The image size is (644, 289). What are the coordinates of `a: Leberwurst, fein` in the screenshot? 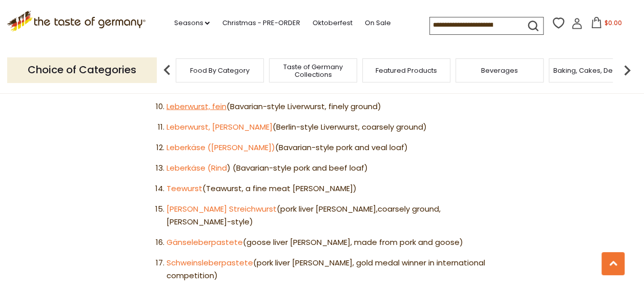 It's located at (196, 106).